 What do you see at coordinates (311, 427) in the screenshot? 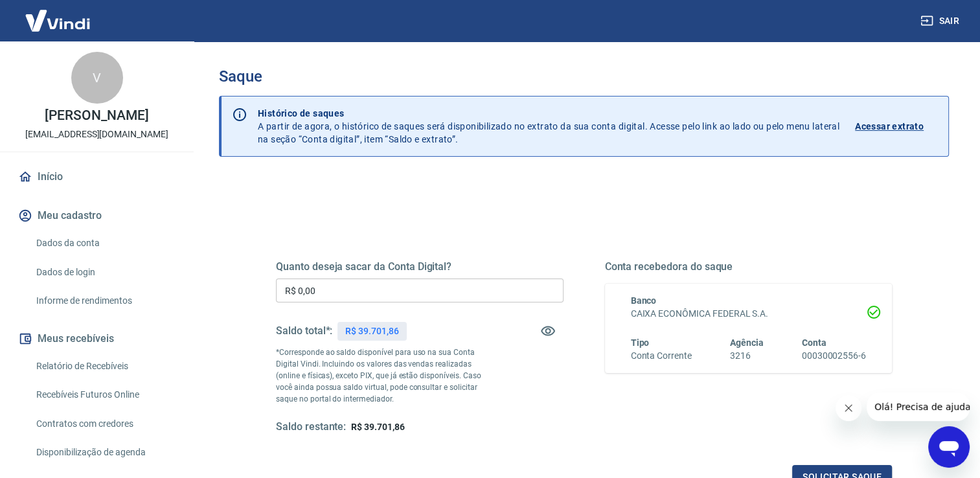
I see `h5: Saldo restante:` at bounding box center [311, 427].